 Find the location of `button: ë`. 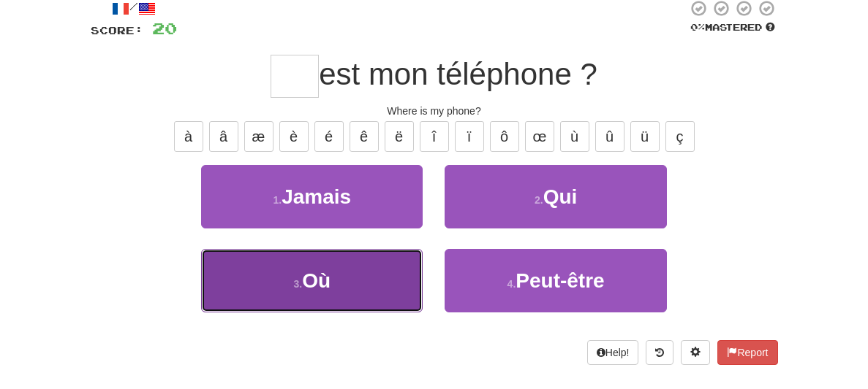

button: ë is located at coordinates (399, 137).